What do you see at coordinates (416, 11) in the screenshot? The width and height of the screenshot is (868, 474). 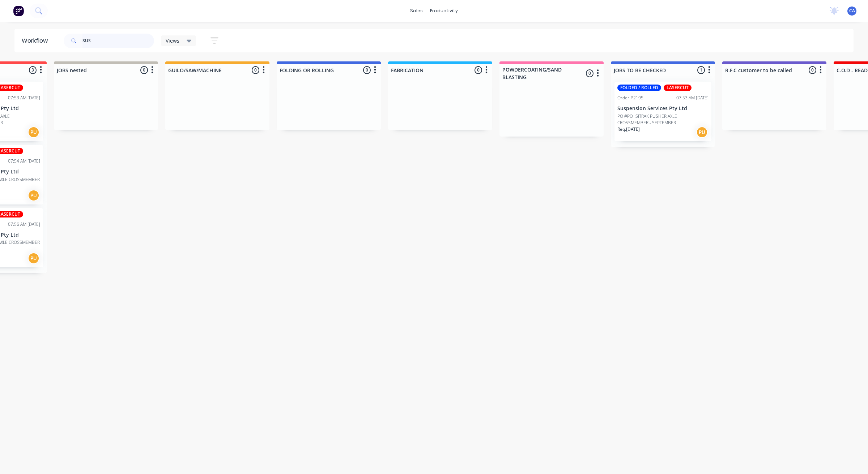 I see `div: sales` at bounding box center [416, 11].